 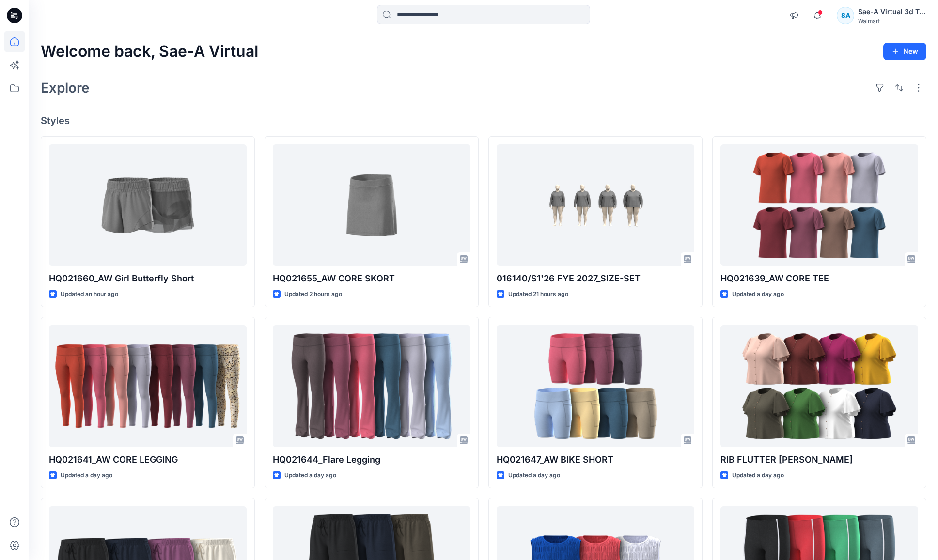 I want to click on a: 016140/S1'26 FYE 2027_SIZE-SET, so click(x=595, y=205).